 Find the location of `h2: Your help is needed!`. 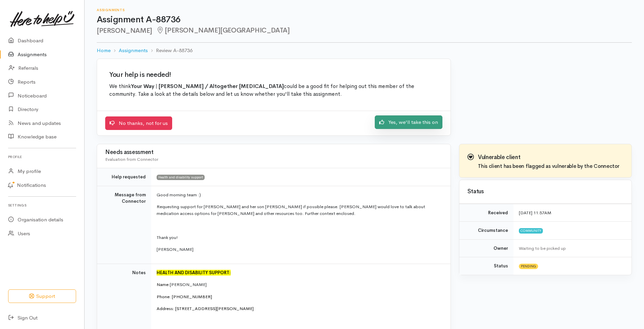

h2: Your help is needed! is located at coordinates (274, 75).